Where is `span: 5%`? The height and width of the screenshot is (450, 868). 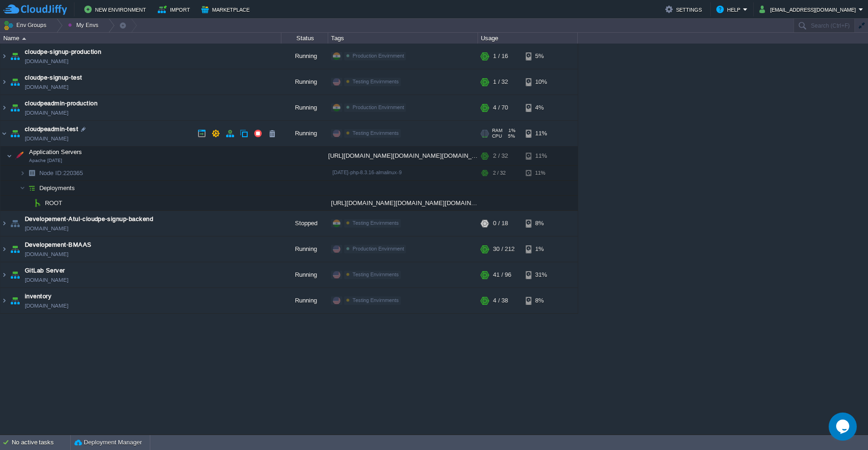
span: 5% is located at coordinates (510, 136).